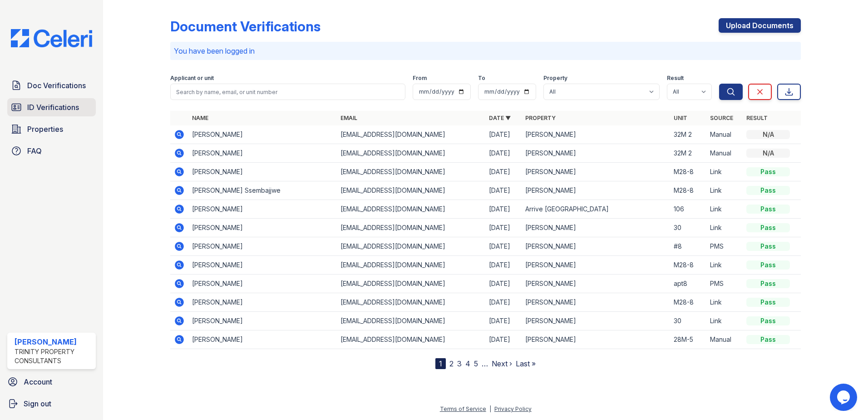  I want to click on span: ID Verifications, so click(53, 107).